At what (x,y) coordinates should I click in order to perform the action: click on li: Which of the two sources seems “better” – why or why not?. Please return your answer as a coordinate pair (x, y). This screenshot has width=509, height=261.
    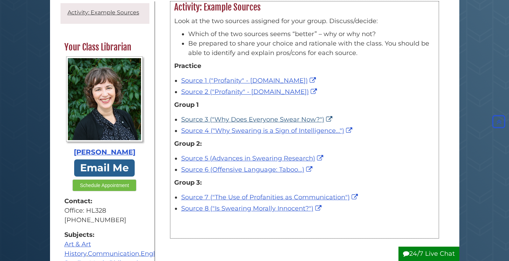
    Looking at the image, I should click on (311, 34).